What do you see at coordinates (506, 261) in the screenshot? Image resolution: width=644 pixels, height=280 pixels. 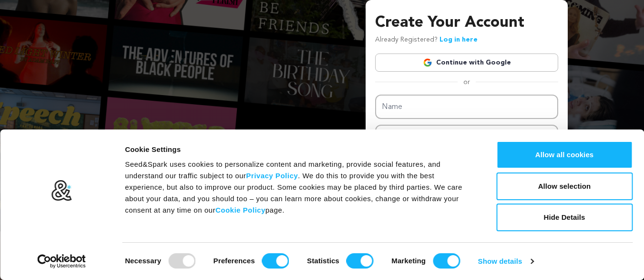 I see `a: Show details` at bounding box center [506, 261].